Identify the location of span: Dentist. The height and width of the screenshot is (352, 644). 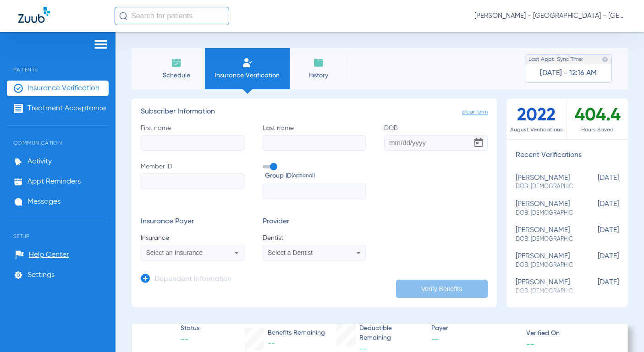
(315, 238).